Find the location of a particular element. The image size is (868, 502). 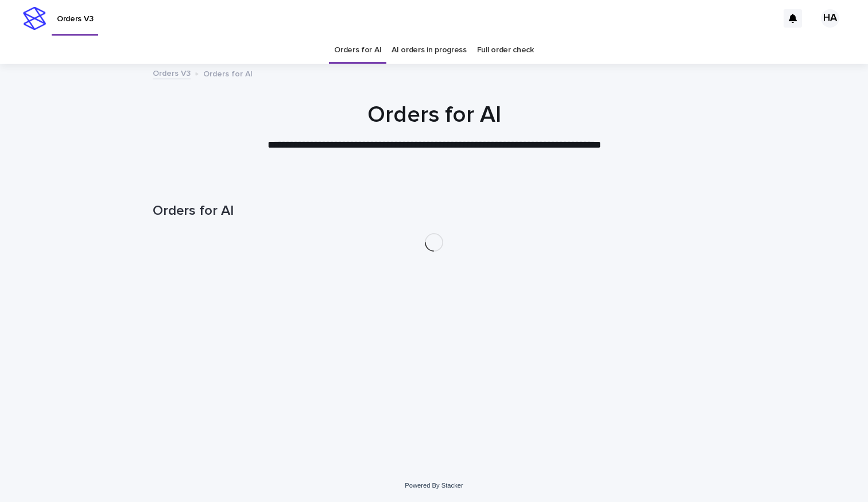

img: stacker-logo-s-only.png is located at coordinates (35, 19).